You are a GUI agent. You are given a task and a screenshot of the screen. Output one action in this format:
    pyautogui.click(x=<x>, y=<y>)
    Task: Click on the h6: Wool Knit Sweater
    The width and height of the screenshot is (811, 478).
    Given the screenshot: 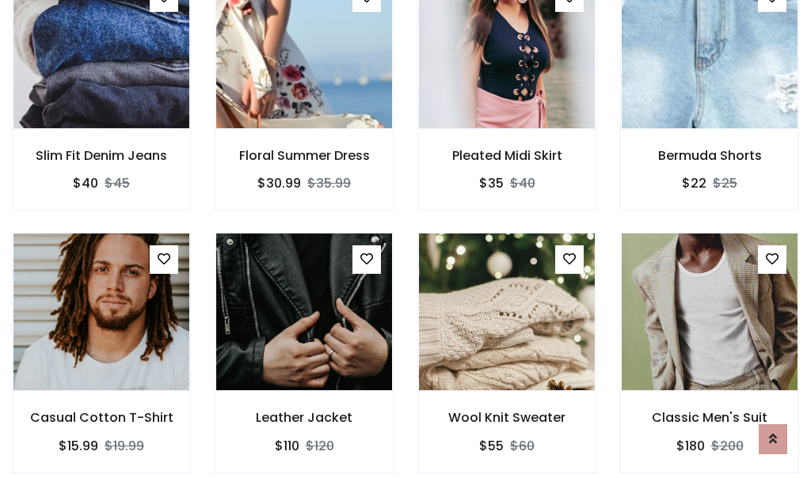 What is the action you would take?
    pyautogui.click(x=507, y=417)
    